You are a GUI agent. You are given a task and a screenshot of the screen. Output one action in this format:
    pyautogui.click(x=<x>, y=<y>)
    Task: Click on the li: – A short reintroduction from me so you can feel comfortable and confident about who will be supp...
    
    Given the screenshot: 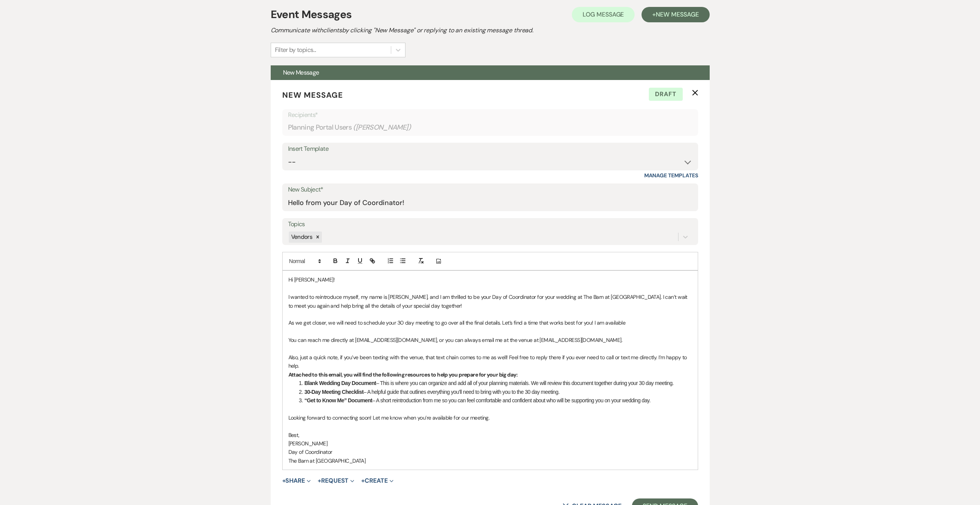 What is the action you would take?
    pyautogui.click(x=494, y=400)
    